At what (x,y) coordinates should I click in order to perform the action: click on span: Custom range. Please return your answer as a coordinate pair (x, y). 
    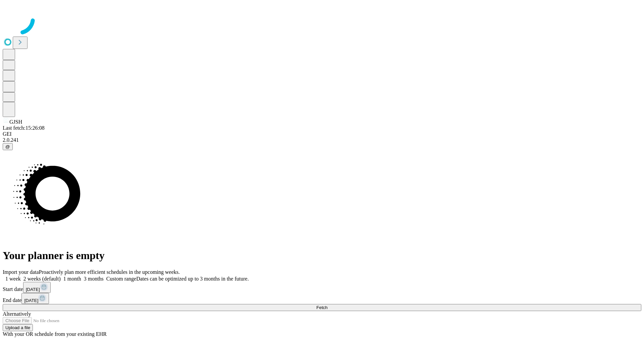
    Looking at the image, I should click on (121, 279).